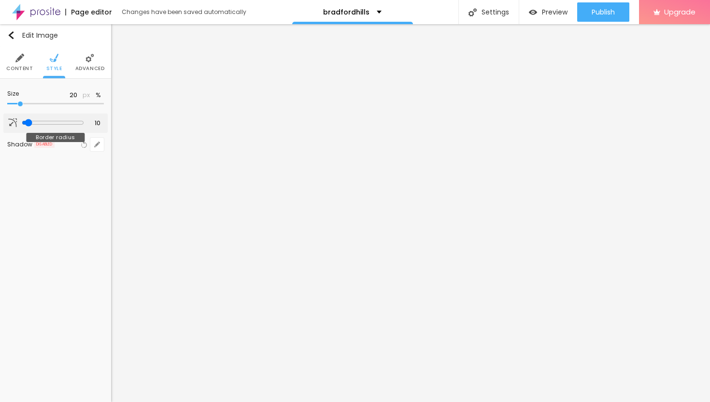 This screenshot has height=402, width=710. I want to click on span: Style, so click(54, 69).